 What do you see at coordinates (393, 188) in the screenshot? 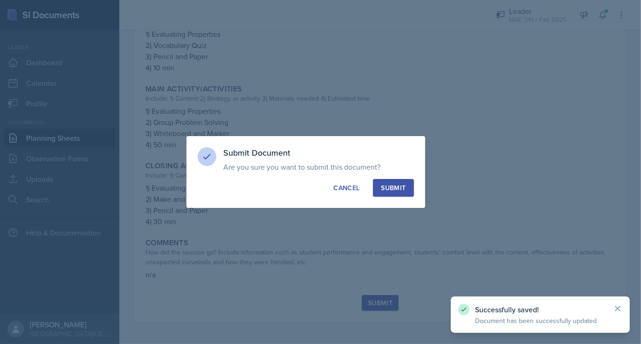
I see `div: Submit` at bounding box center [393, 188].